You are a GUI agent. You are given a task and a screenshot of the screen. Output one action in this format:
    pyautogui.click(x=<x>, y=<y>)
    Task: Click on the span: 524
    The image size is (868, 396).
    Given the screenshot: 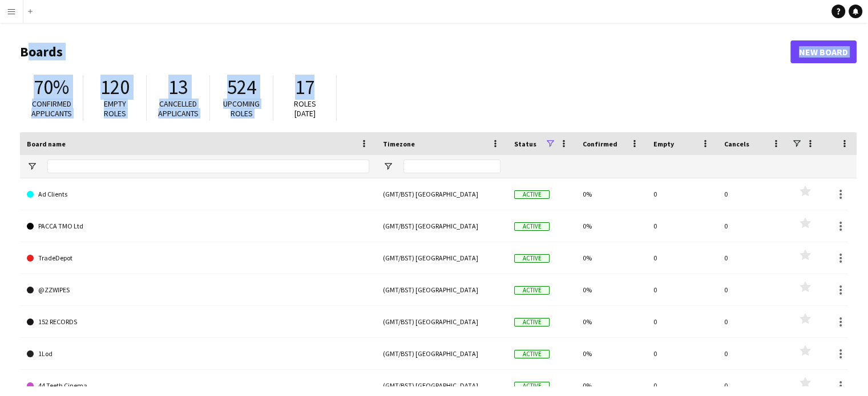 What is the action you would take?
    pyautogui.click(x=241, y=87)
    